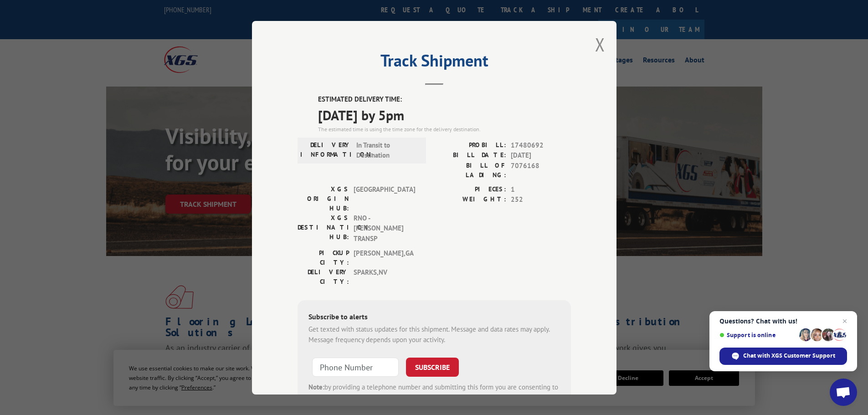 This screenshot has width=868, height=415. Describe the element at coordinates (435, 63) in the screenshot. I see `h2: Track Shipment` at that location.